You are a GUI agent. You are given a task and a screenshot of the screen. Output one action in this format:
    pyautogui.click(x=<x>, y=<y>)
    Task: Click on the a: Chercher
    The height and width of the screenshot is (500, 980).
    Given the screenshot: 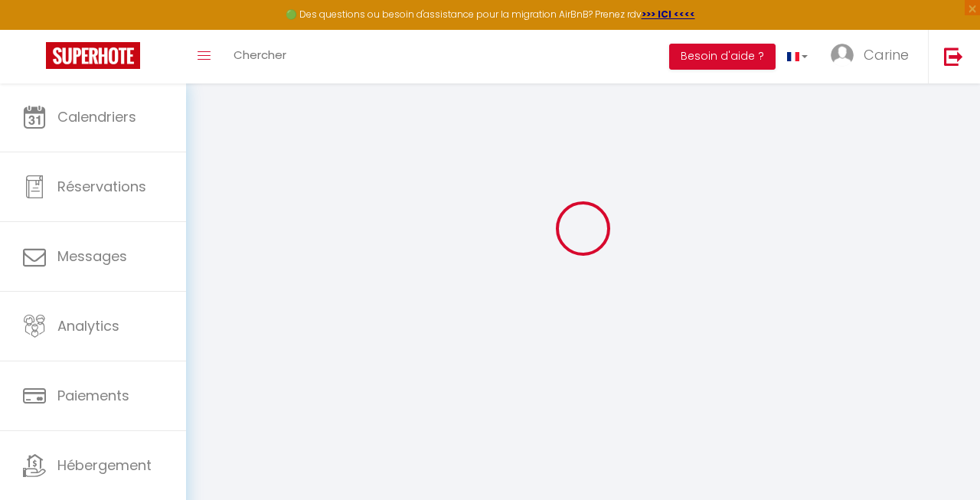 What is the action you would take?
    pyautogui.click(x=259, y=57)
    